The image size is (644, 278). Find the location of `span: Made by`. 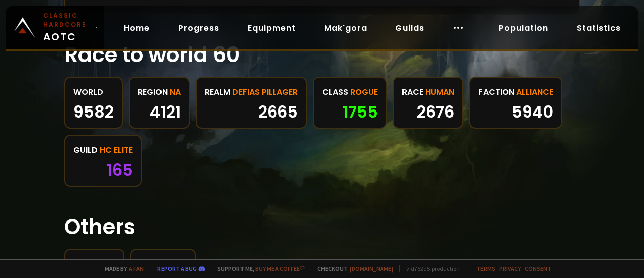

span: Made by is located at coordinates (121, 268).